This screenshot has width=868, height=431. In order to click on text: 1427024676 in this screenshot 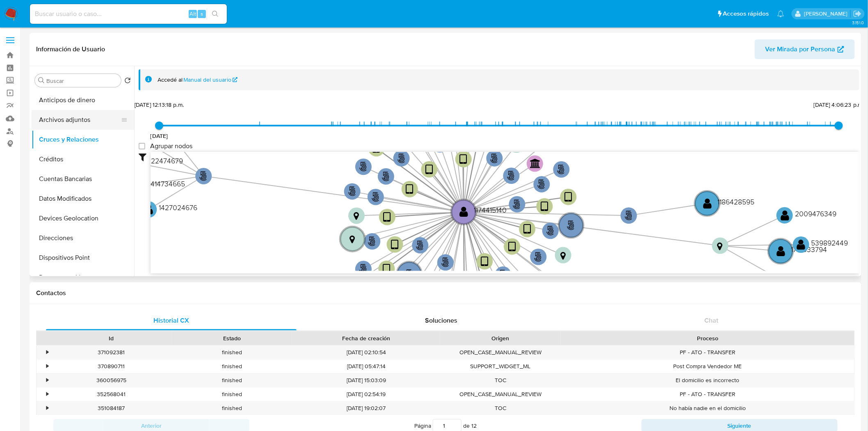, I will do `click(178, 208)`.